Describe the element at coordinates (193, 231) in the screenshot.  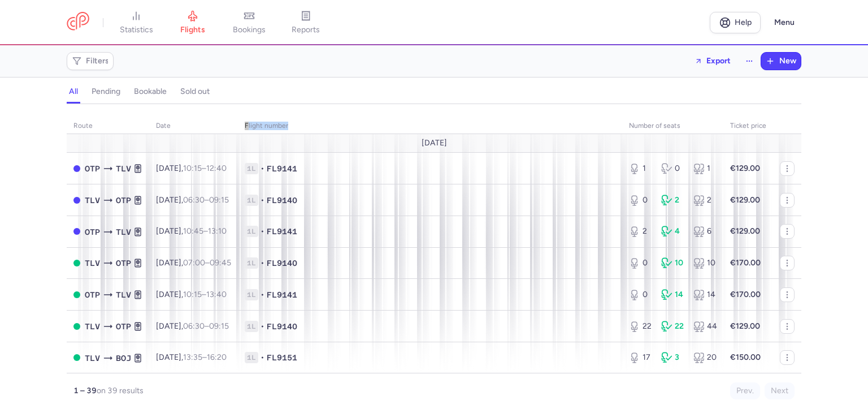
I see `time: 10:45` at that location.